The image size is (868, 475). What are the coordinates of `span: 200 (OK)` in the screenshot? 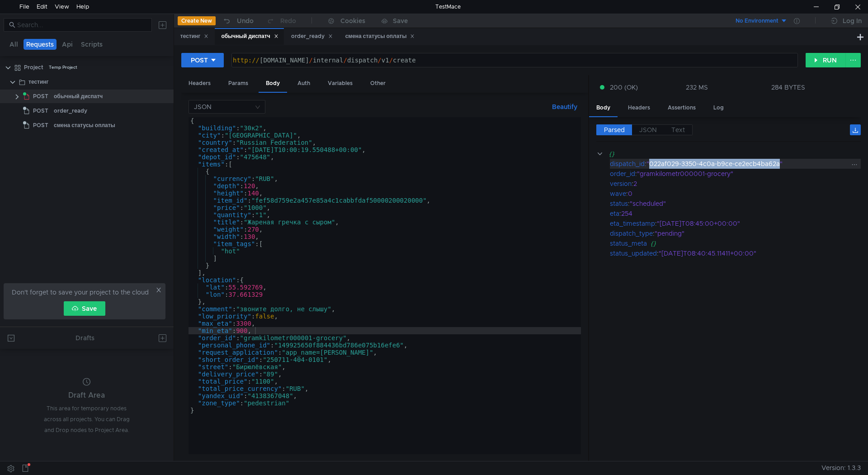 It's located at (624, 88).